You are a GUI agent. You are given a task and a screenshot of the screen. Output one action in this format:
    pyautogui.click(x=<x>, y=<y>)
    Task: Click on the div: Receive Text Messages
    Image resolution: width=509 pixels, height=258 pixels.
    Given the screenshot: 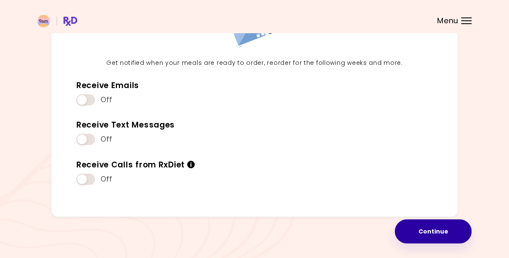 What is the action you would take?
    pyautogui.click(x=125, y=125)
    